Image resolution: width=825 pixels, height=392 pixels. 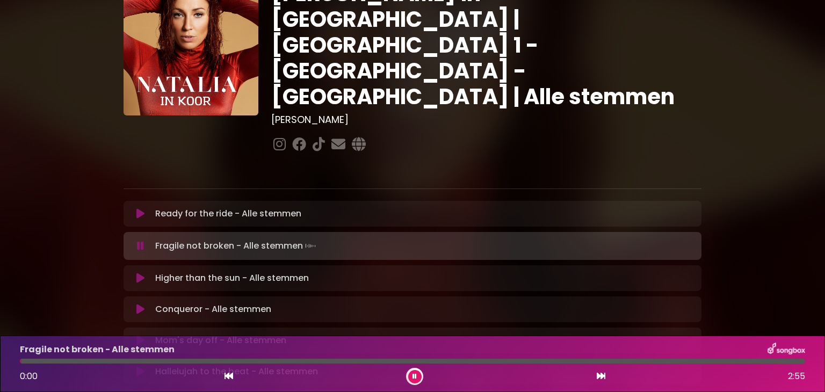 I want to click on img: waveform4.gif, so click(x=310, y=246).